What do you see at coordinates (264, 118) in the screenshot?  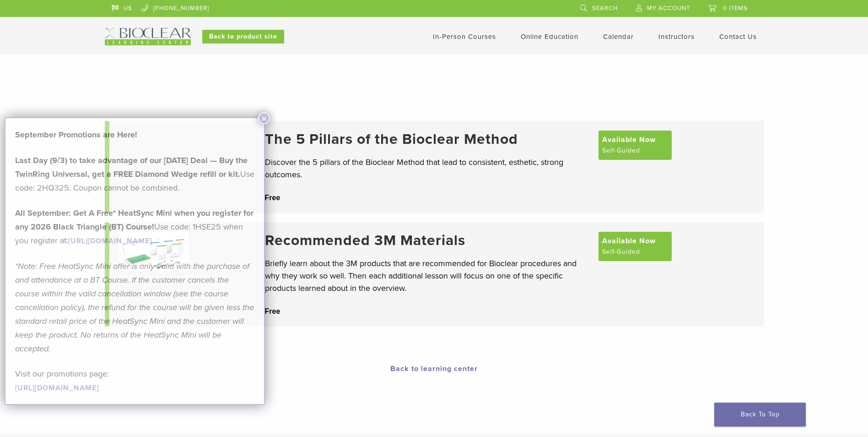 I see `button: Close` at bounding box center [264, 118].